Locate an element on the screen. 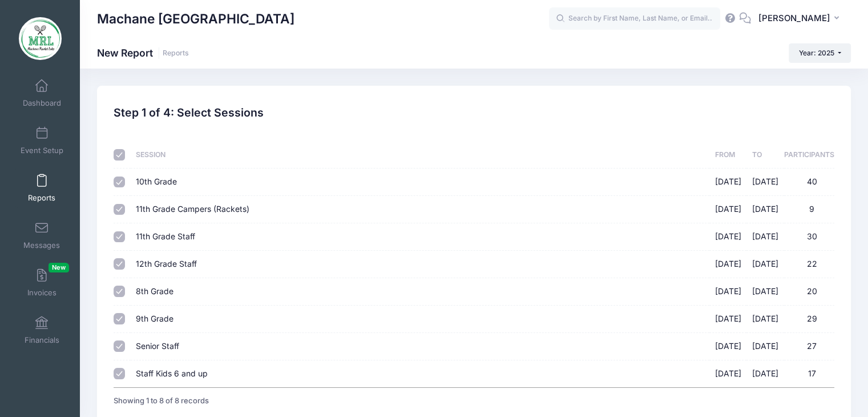  span: 9th Grade is located at coordinates (154, 318).